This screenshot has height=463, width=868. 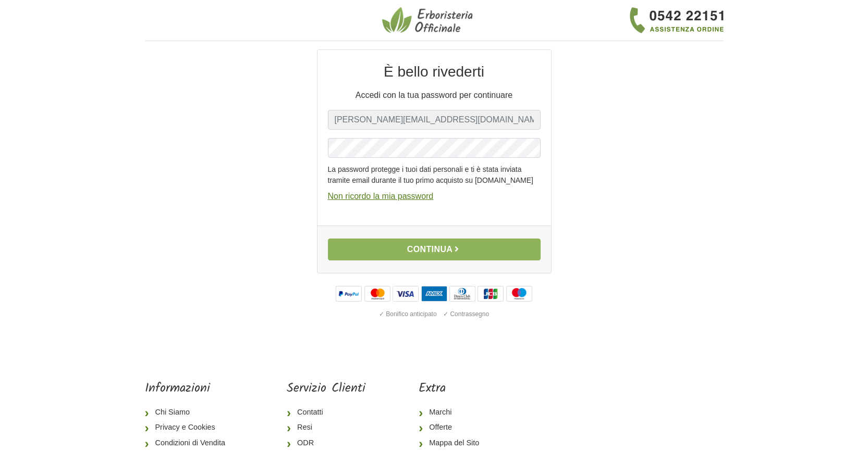 I want to click on input: Il tuo indirizzo e-mail, so click(x=434, y=120).